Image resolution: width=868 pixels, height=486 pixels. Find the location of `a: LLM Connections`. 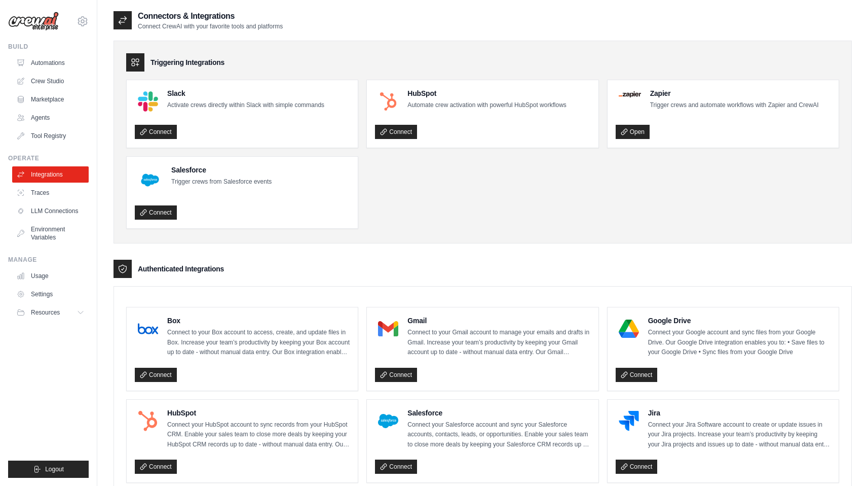

a: LLM Connections is located at coordinates (50, 211).